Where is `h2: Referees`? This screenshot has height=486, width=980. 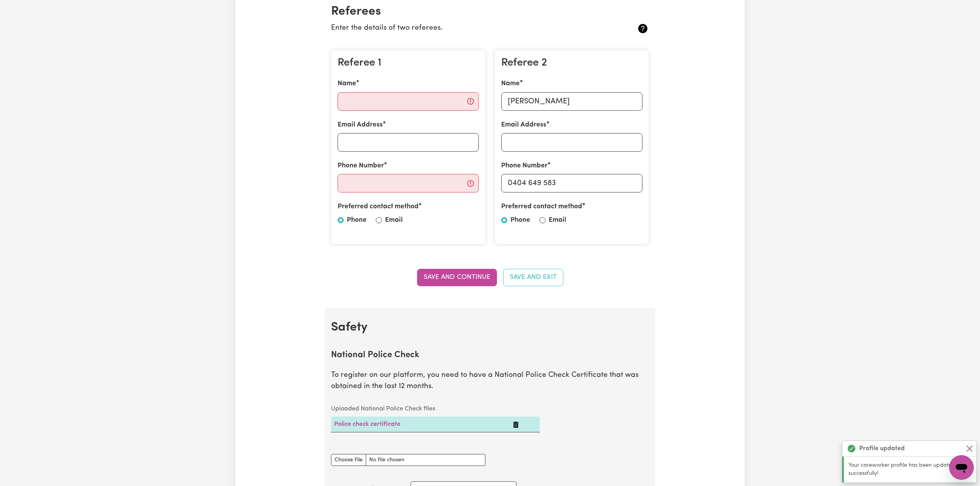 h2: Referees is located at coordinates (490, 11).